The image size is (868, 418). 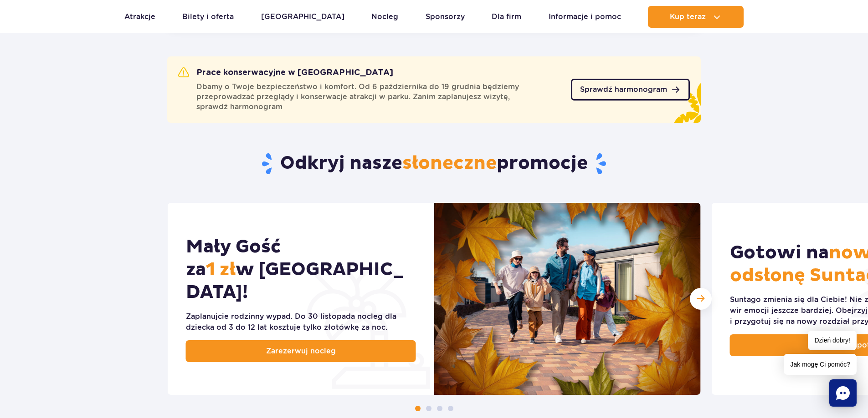 What do you see at coordinates (701, 299) in the screenshot?
I see `div: Następny slajd` at bounding box center [701, 299].